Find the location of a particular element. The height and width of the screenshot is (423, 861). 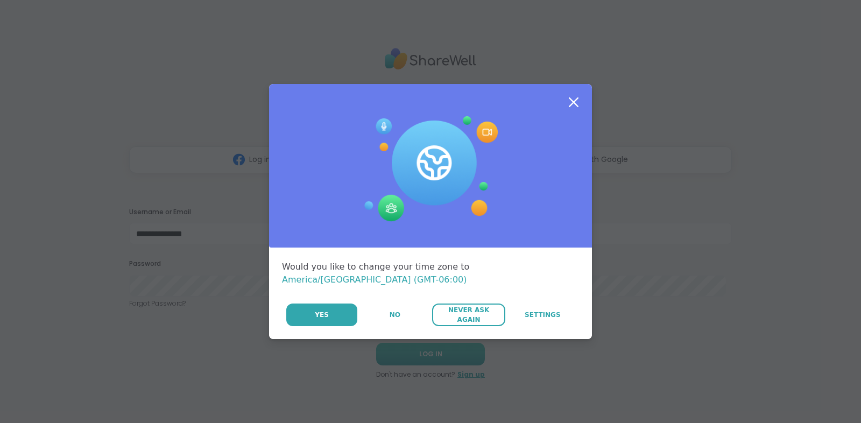

div: Would you like to change your time zone to is located at coordinates (431, 274).